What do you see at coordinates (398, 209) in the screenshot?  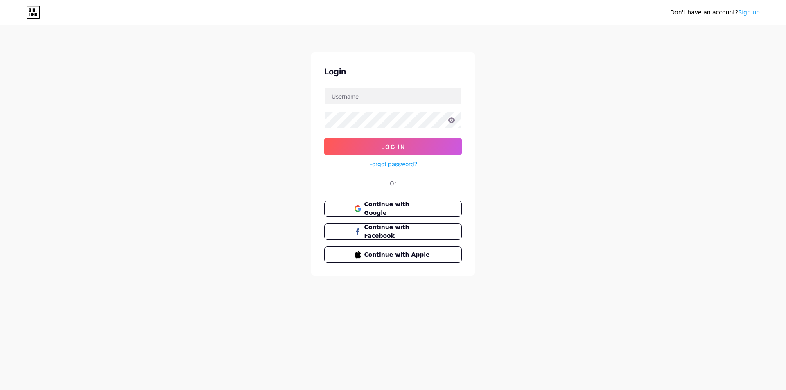 I see `span: Continue with Google` at bounding box center [398, 209].